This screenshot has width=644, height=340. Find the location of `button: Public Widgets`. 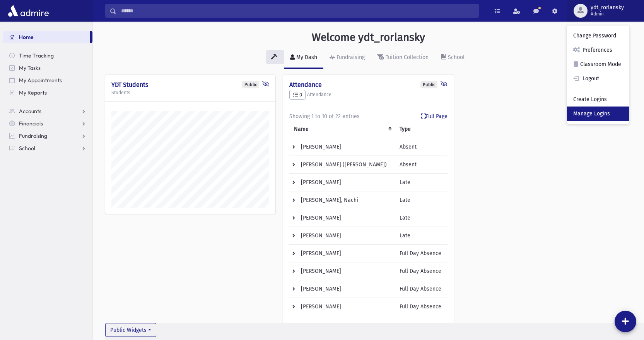

button: Public Widgets is located at coordinates (131, 330).